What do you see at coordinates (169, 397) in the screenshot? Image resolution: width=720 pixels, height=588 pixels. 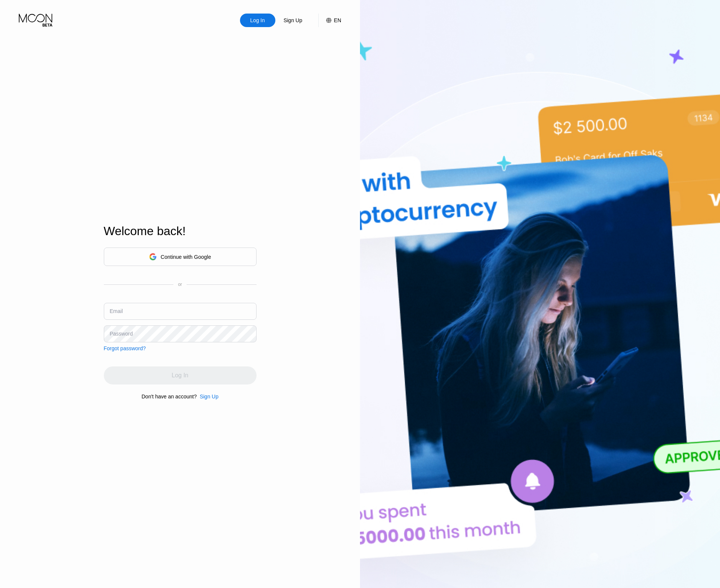 I see `div: Don't have an account?` at bounding box center [169, 397].